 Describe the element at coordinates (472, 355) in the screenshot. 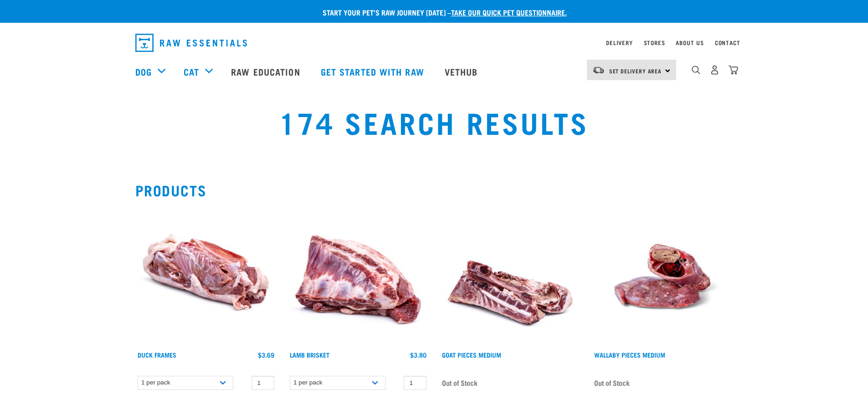

I see `a: Goat Pieces Medium` at that location.